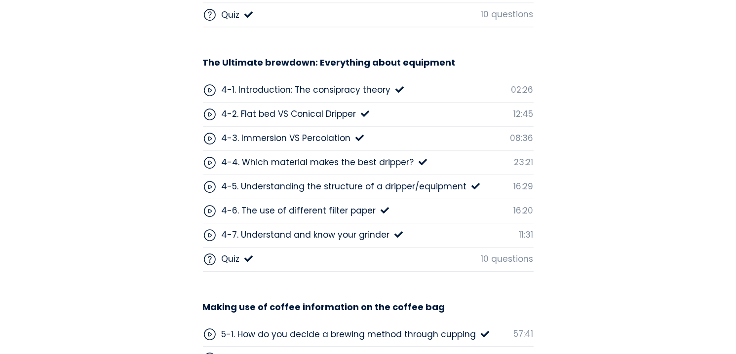 The width and height of the screenshot is (736, 354). Describe the element at coordinates (318, 162) in the screenshot. I see `div: 4-4. Which material makes the best dripper?` at that location.